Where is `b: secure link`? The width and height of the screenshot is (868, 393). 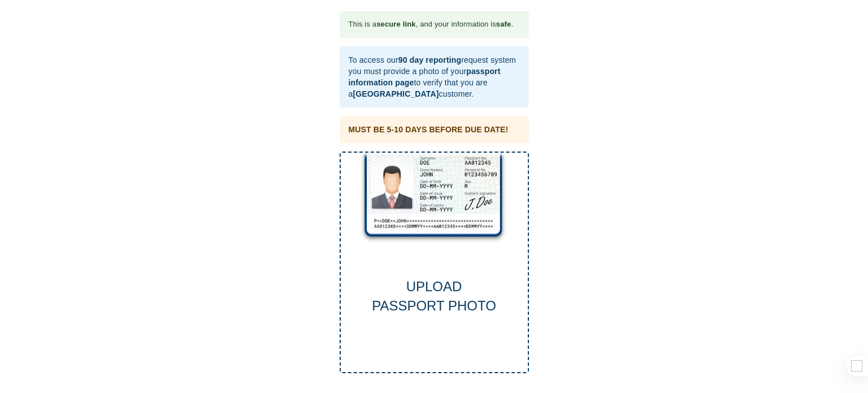
b: secure link is located at coordinates (395, 24).